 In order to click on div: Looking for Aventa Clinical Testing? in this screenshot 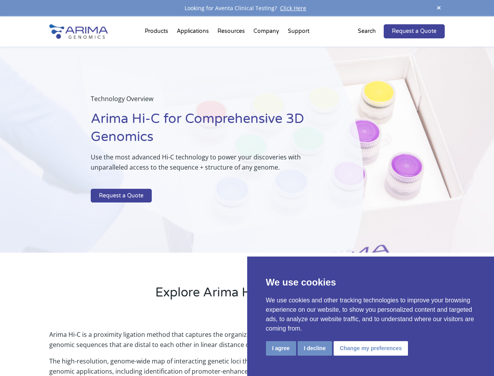, I will do `click(247, 8)`.